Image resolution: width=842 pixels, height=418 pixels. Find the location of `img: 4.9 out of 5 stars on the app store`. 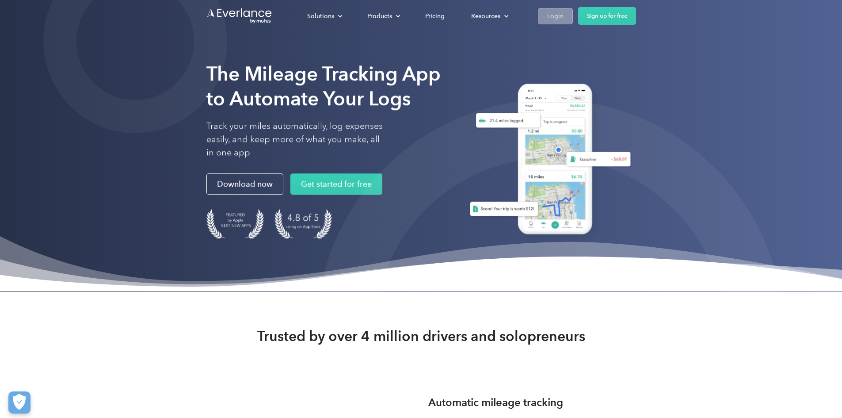

img: 4.9 out of 5 stars on the app store is located at coordinates (303, 223).